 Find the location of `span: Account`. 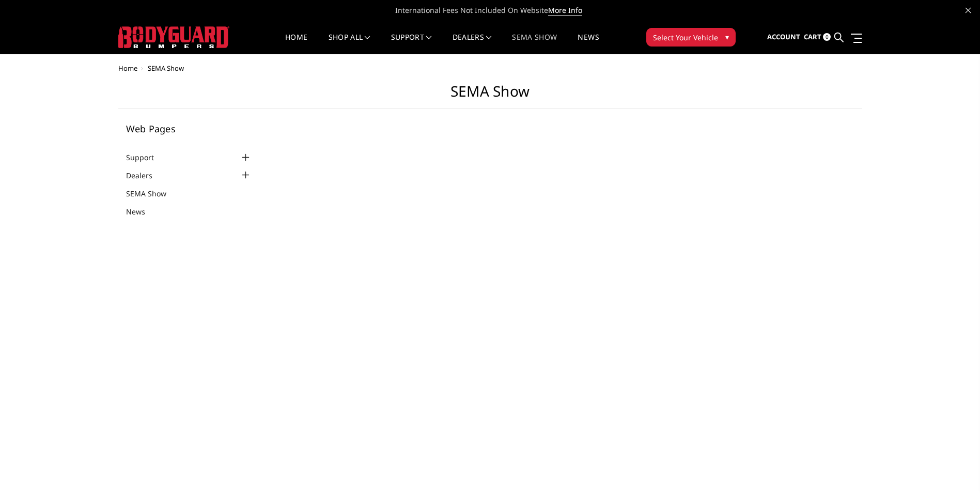

span: Account is located at coordinates (784, 37).